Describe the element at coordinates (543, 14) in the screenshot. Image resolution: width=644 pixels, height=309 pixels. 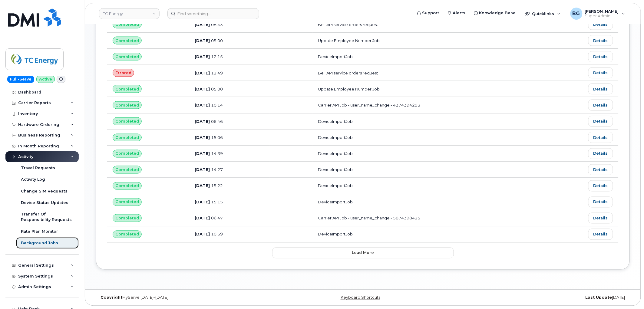
I see `div: Quicklinks` at that location.